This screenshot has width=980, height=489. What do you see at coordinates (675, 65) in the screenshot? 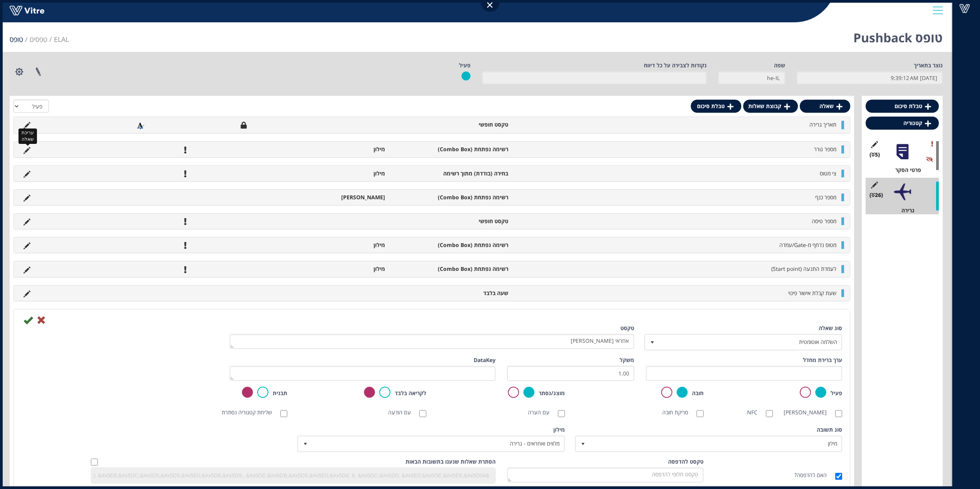
I see `label: נקודות לצבירה על כל דיווח` at bounding box center [675, 65].